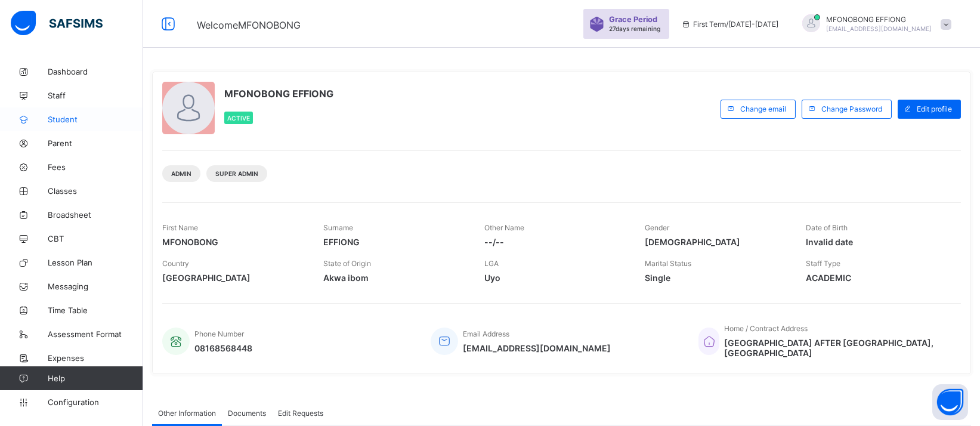 The height and width of the screenshot is (426, 980). What do you see at coordinates (827, 227) in the screenshot?
I see `span: Date of Birth` at bounding box center [827, 227].